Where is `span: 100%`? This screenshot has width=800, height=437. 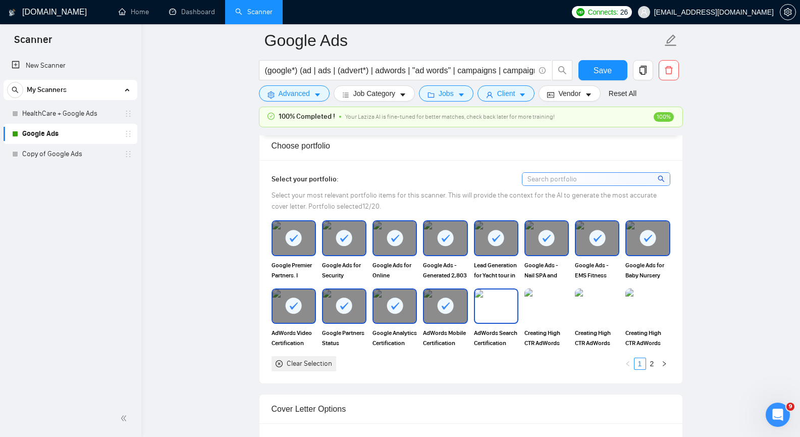
span: 100% is located at coordinates (664, 117).